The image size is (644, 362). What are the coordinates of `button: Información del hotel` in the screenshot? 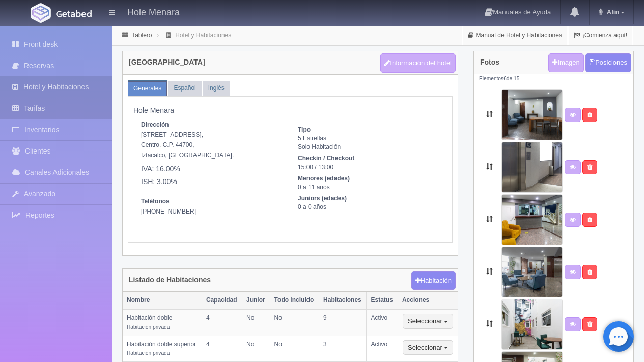 It's located at (418, 63).